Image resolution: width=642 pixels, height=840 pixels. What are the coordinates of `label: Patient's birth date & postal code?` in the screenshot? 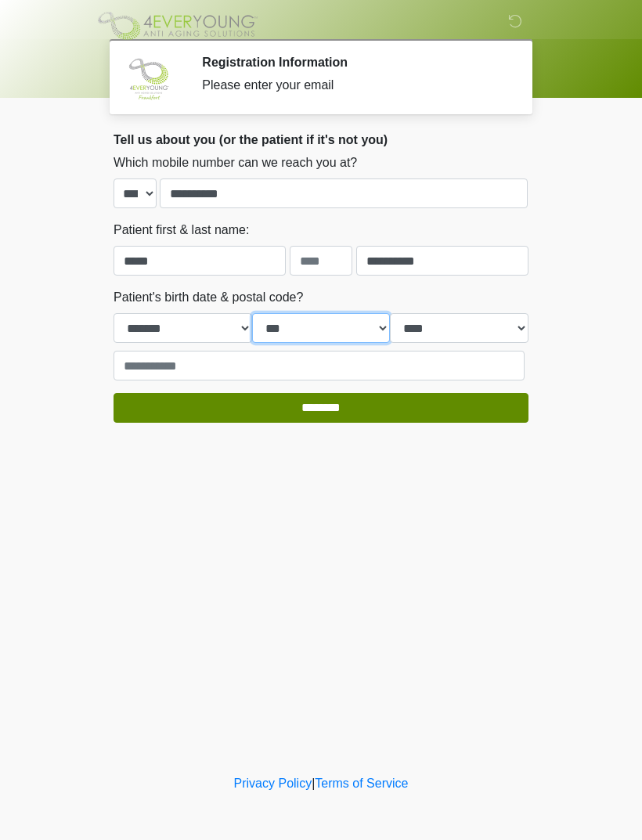 It's located at (208, 298).